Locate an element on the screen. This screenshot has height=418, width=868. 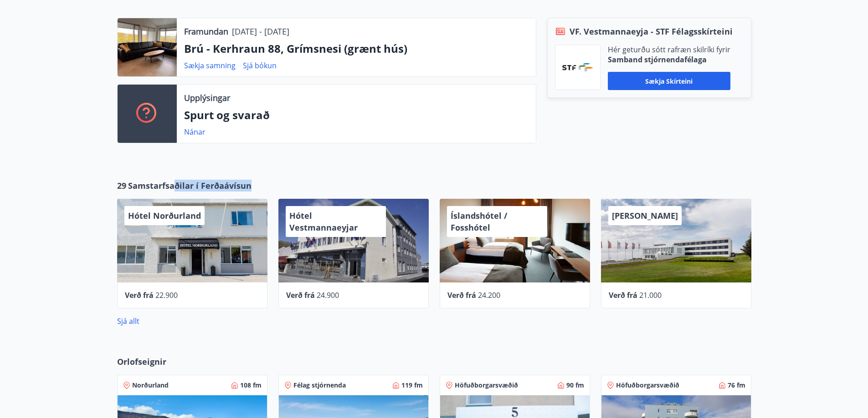
a: Sjá allt is located at coordinates (128, 321).